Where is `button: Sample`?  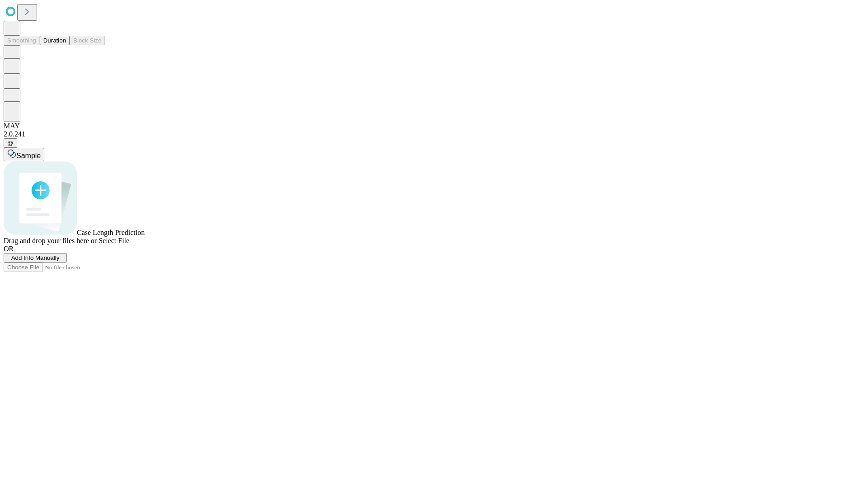 button: Sample is located at coordinates (24, 154).